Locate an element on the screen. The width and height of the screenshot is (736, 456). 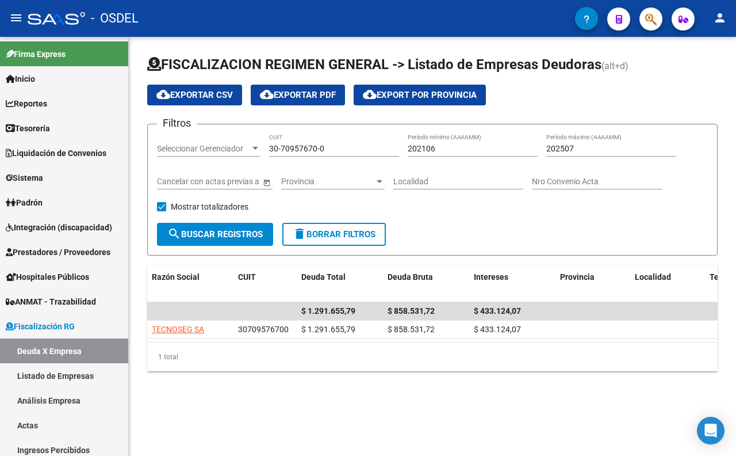
mat-icon: delete is located at coordinates (300, 234).